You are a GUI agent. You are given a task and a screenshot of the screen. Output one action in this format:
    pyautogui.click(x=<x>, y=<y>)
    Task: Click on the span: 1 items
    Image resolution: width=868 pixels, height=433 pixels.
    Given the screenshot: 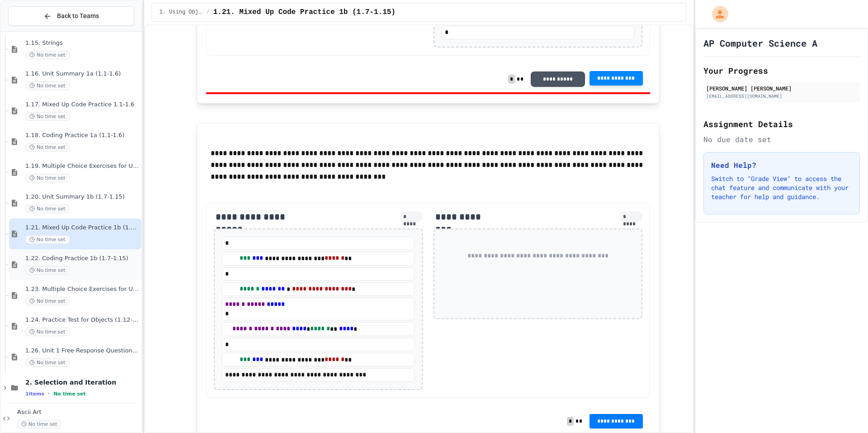 What is the action you would take?
    pyautogui.click(x=35, y=393)
    